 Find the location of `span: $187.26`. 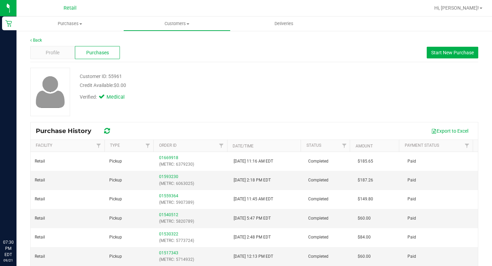

span: $187.26 is located at coordinates (365, 180).